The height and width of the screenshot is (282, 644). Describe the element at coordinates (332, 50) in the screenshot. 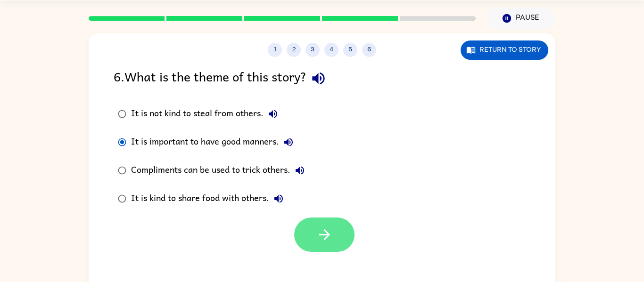

I see `button: 4` at that location.